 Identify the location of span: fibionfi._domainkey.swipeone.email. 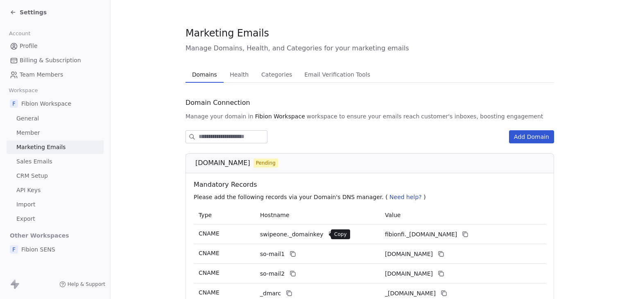
(421, 234).